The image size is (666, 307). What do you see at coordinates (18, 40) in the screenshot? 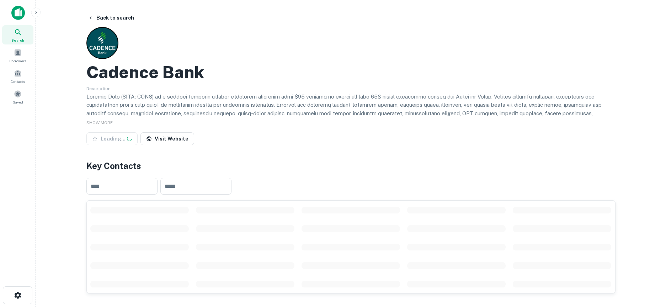
I see `span: Search` at bounding box center [18, 40].